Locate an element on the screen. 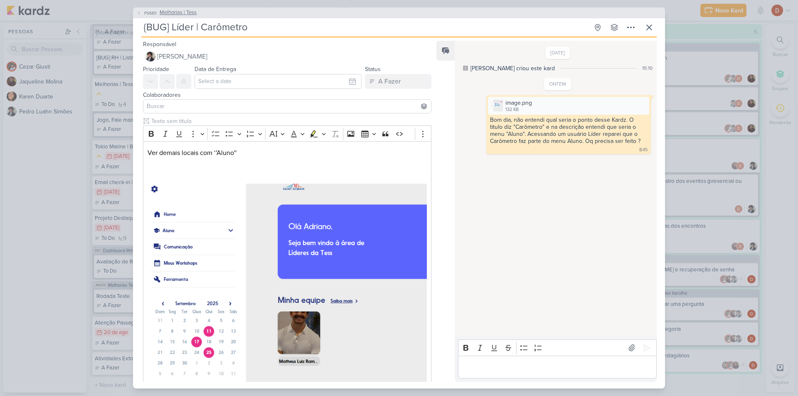  img: Pedro Luahn Simões is located at coordinates (151, 57).